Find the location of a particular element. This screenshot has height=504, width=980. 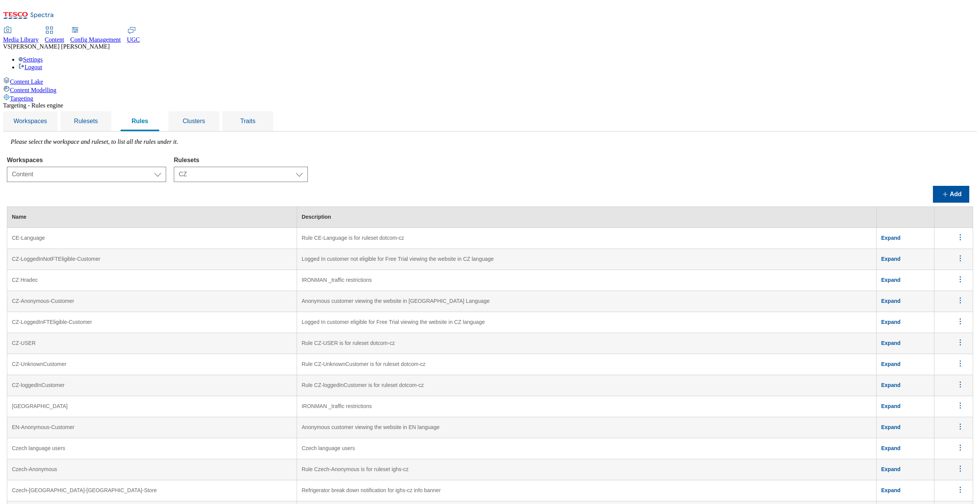

td: CZ-LoggedInFTEligible-Customer is located at coordinates (152, 322).